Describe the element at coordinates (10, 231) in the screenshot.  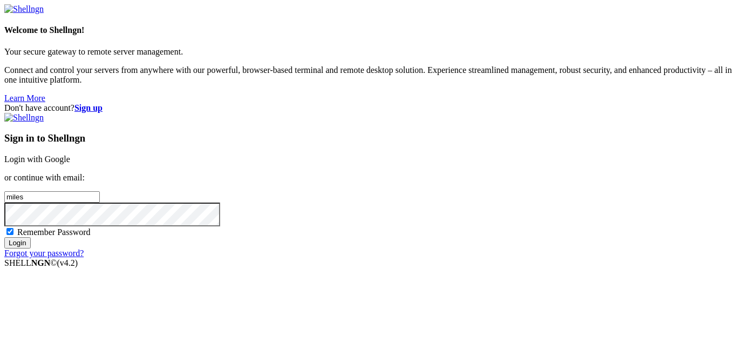
I see `input: Remember Password` at that location.